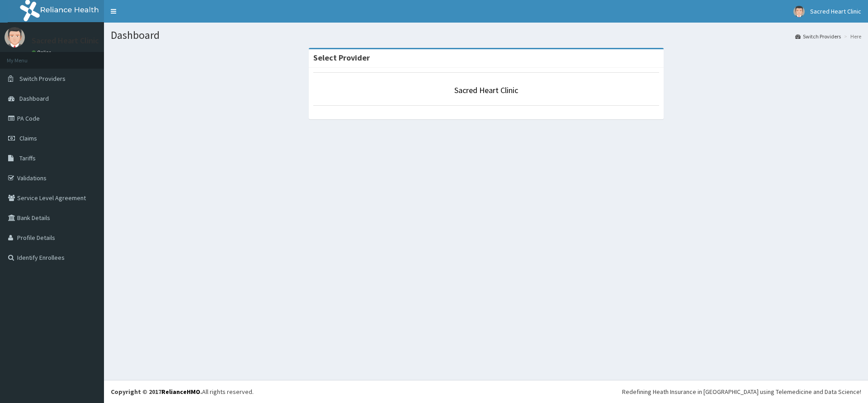 The width and height of the screenshot is (868, 403). I want to click on span: Sacred Heart Clinic, so click(835, 11).